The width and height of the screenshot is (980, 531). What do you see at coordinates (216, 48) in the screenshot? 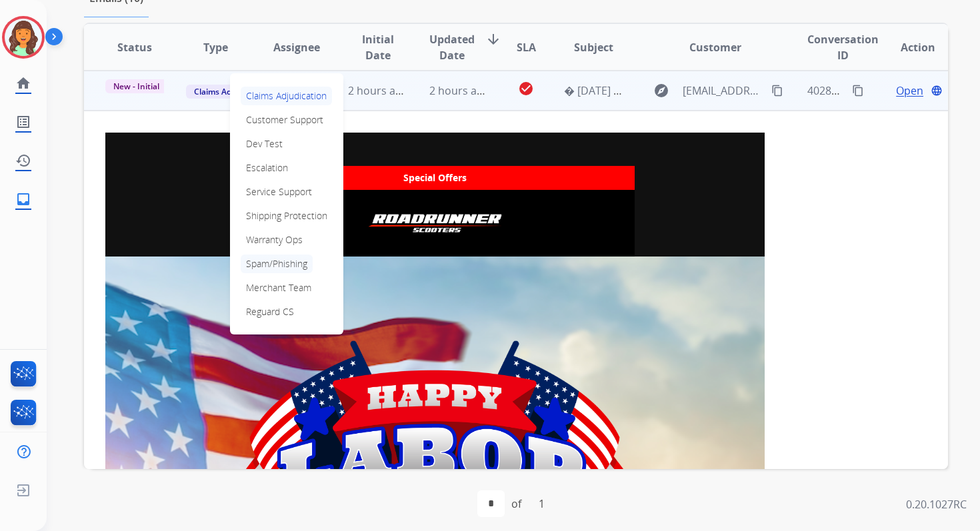
I see `span: Type` at bounding box center [216, 48].